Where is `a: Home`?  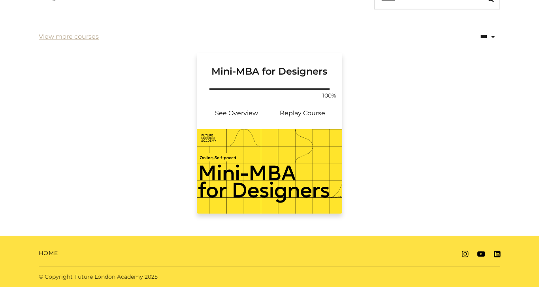
a: Home is located at coordinates (48, 253).